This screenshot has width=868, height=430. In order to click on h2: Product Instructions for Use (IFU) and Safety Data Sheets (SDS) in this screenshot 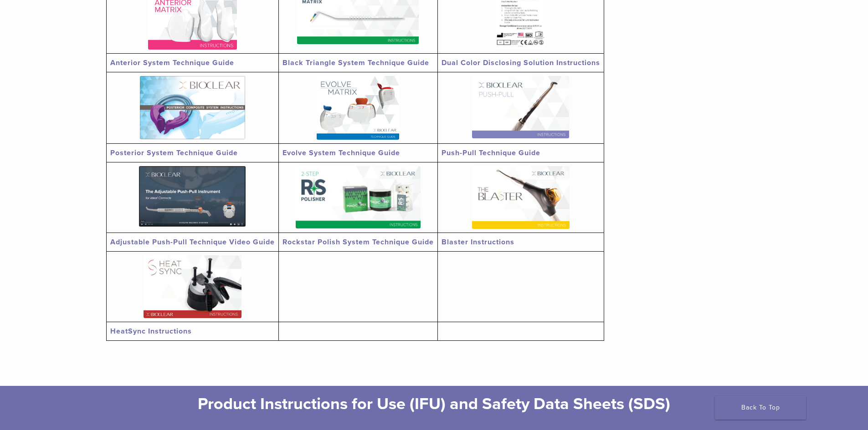, I will do `click(434, 405)`.